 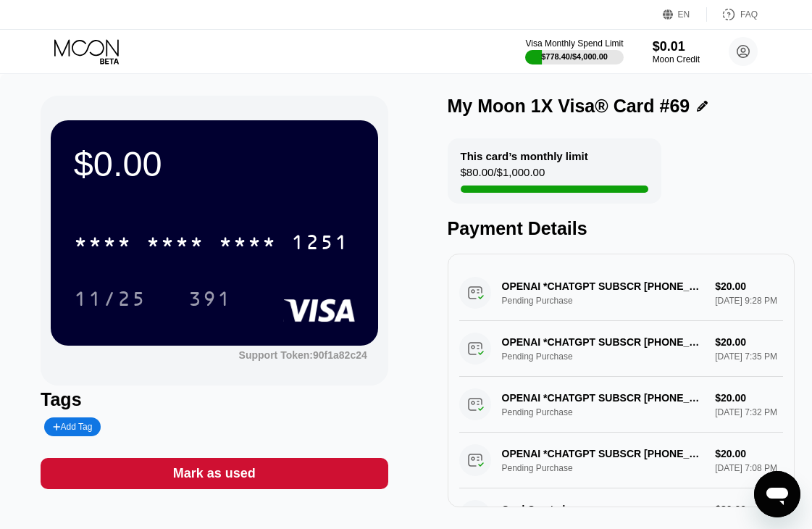 What do you see at coordinates (214, 164) in the screenshot?
I see `div: $0.00` at bounding box center [214, 164].